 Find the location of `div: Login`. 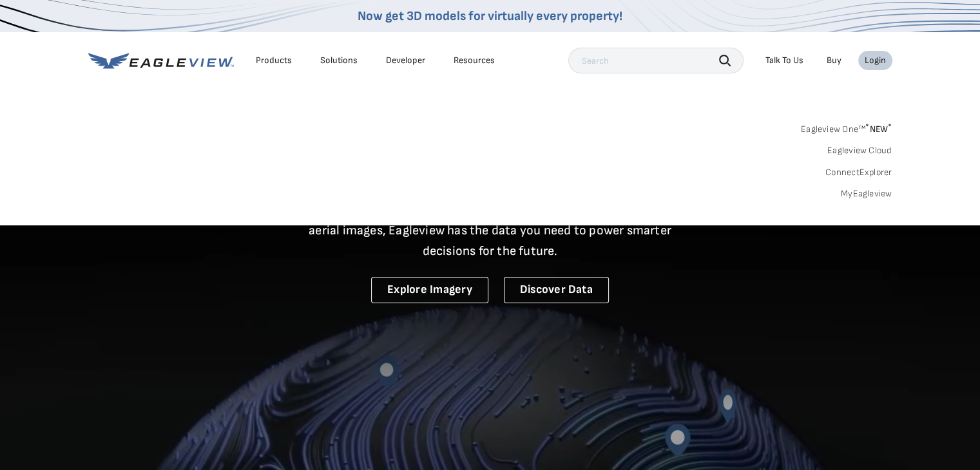

div: Login is located at coordinates (874, 61).